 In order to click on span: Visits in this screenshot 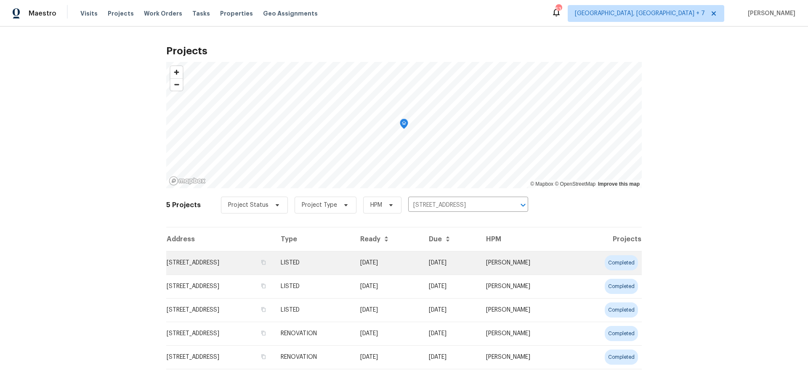, I will do `click(89, 13)`.